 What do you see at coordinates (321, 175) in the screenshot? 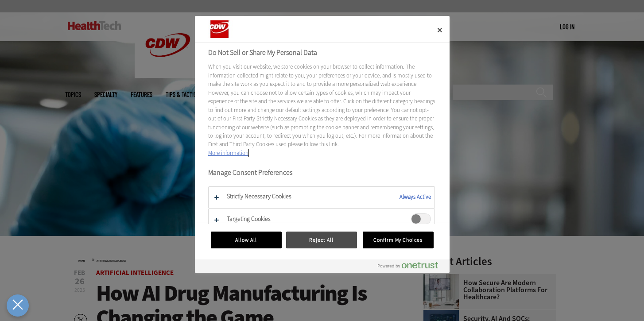
I see `h3: Manage Consent Preferences` at bounding box center [321, 175].